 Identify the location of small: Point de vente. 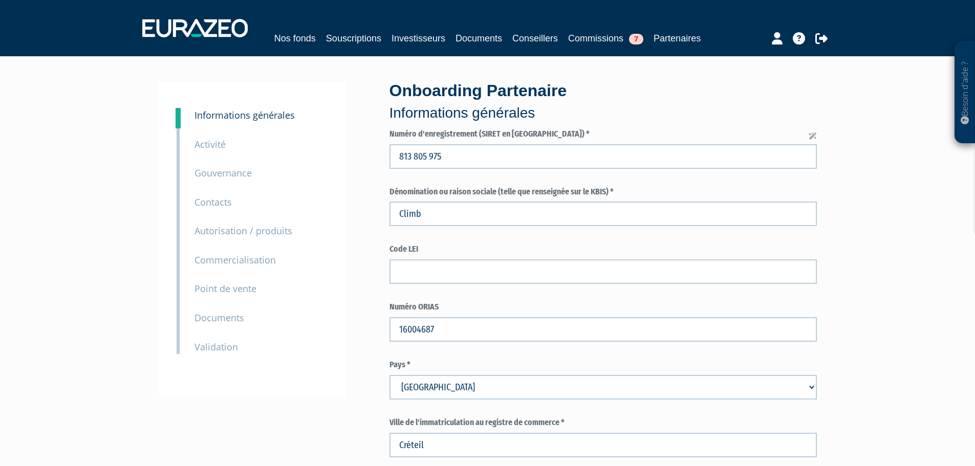
(225, 289).